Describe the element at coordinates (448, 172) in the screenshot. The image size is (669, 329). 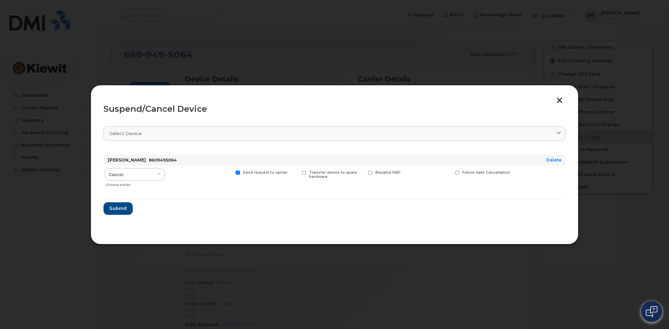
I see `input: Future date Cancellation` at that location.